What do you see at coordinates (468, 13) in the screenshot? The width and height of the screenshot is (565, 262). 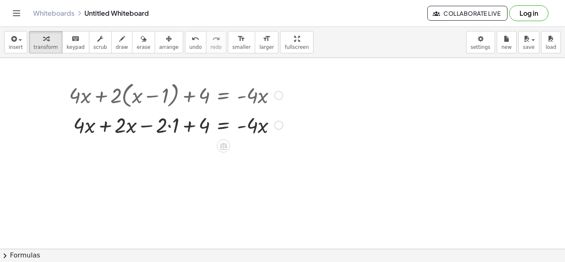 I see `span: Collaborate Live` at bounding box center [468, 13].